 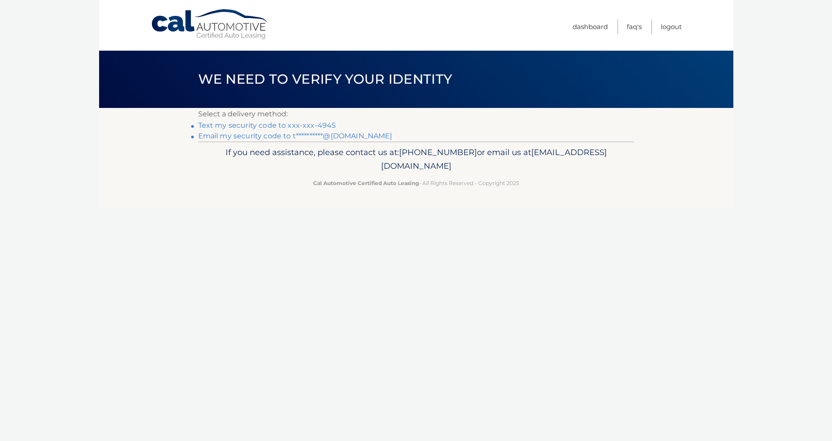 I want to click on span: We need to verify your identity, so click(x=325, y=79).